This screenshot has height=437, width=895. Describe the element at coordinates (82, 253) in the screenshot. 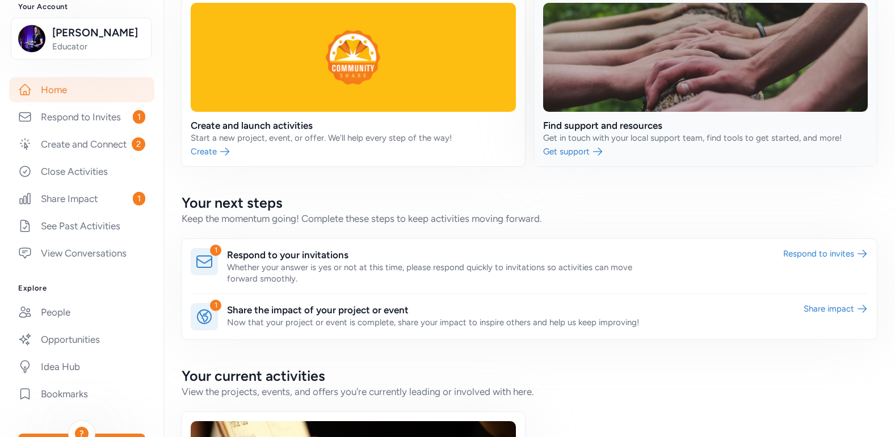

I see `a: View Conversations` at that location.